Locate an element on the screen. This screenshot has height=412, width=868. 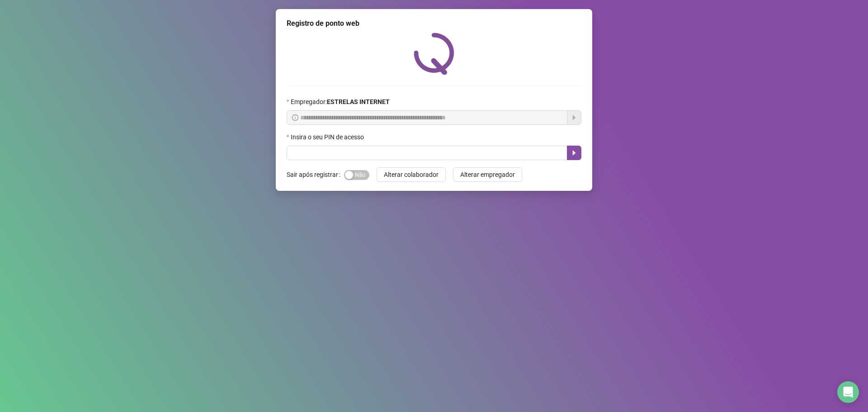
img: QRPoint is located at coordinates (434, 53).